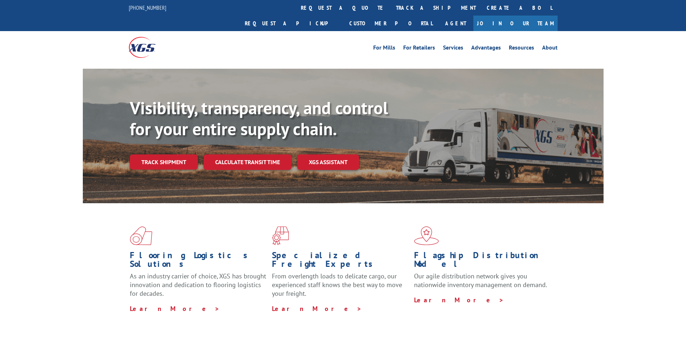 The image size is (686, 337). What do you see at coordinates (141, 236) in the screenshot?
I see `img: xgs-icon-total-supply-chain-intelligence-red` at bounding box center [141, 236].